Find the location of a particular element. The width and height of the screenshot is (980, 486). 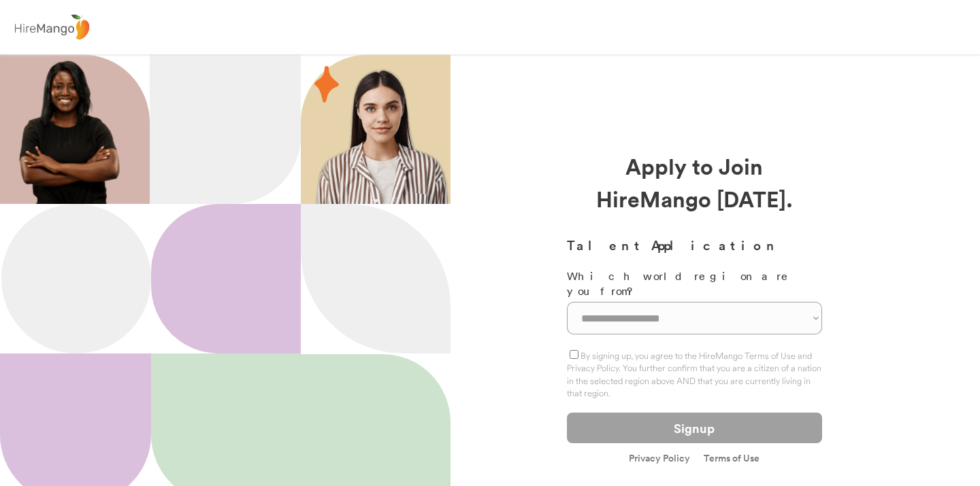

img: Ellipse%2012 is located at coordinates (76, 279).